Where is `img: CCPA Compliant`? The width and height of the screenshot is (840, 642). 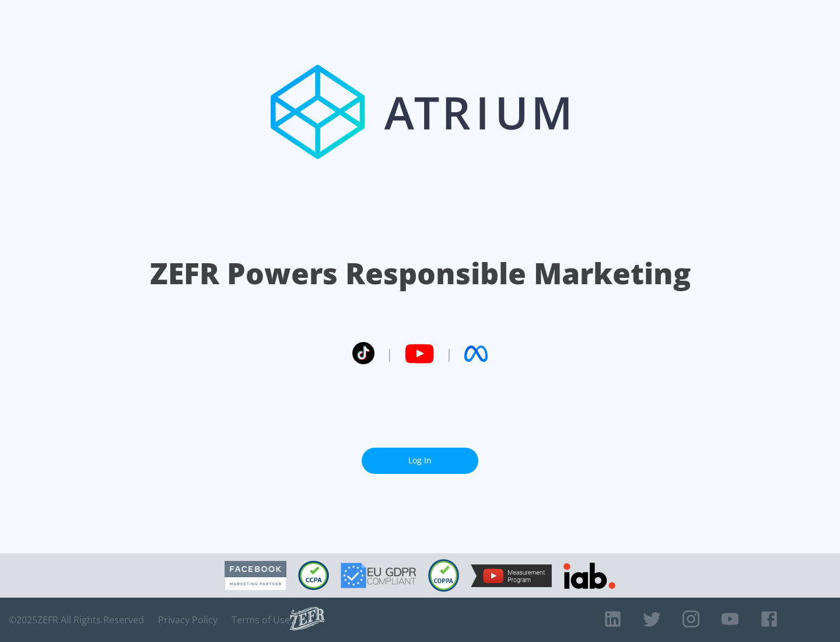
img: CCPA Compliant is located at coordinates (313, 576).